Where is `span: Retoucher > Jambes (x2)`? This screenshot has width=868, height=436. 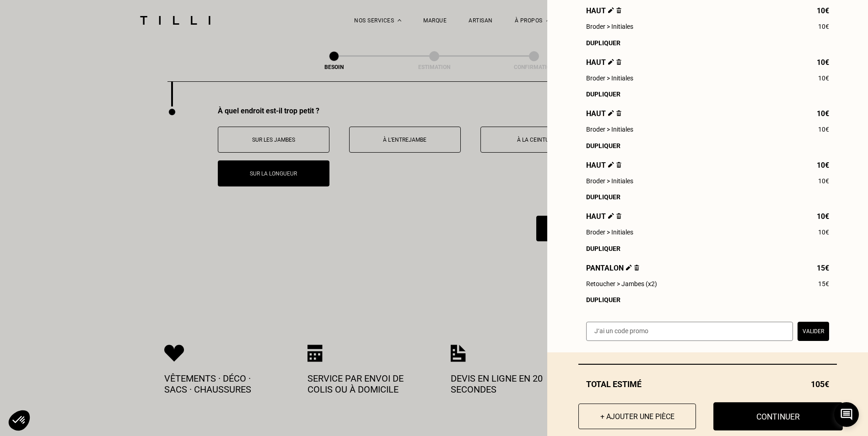
span: Retoucher > Jambes (x2) is located at coordinates (621, 284).